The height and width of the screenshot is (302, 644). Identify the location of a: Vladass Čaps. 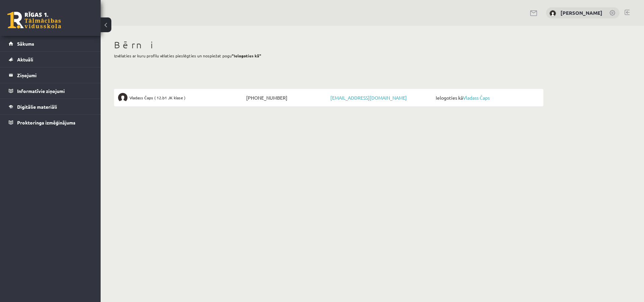
(477, 98).